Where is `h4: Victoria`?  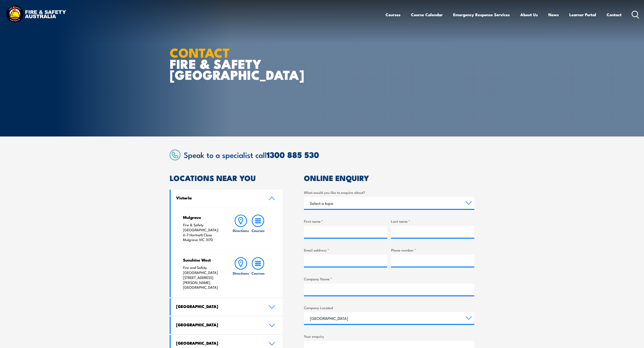 h4: Victoria is located at coordinates (219, 198).